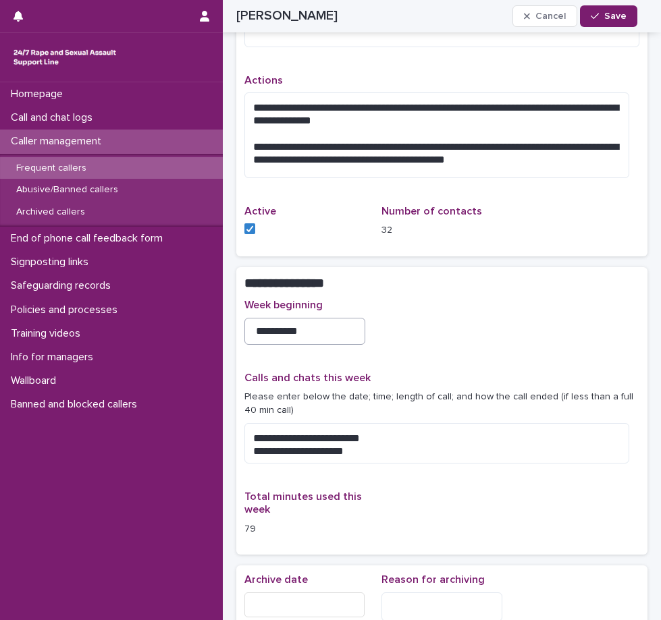  I want to click on span: Cancel, so click(550, 16).